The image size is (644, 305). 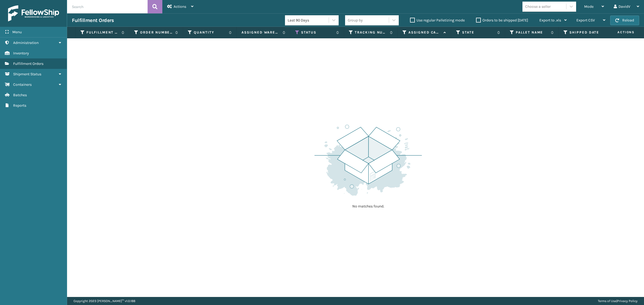 What do you see at coordinates (607, 301) in the screenshot?
I see `a: Terms of Use` at bounding box center [607, 301].